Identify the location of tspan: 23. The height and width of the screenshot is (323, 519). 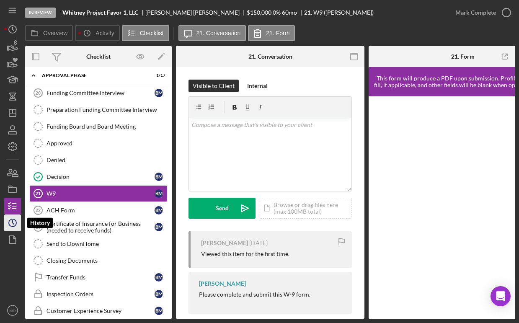
(38, 227).